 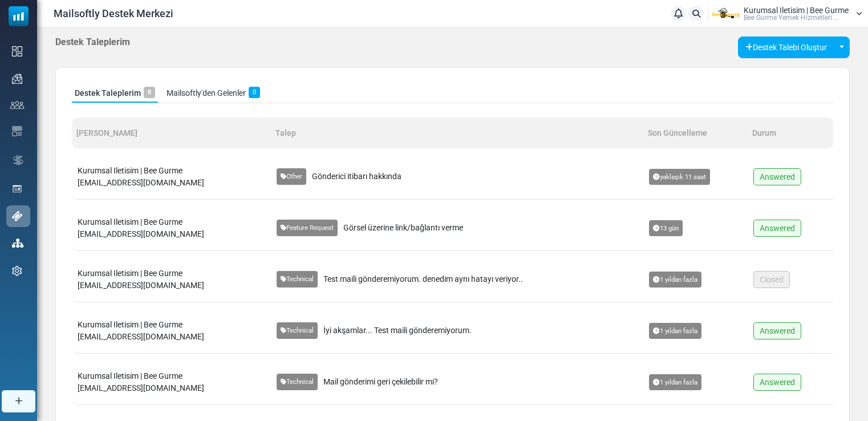 I want to click on button: Destek Talebi Oluştur, so click(x=786, y=47).